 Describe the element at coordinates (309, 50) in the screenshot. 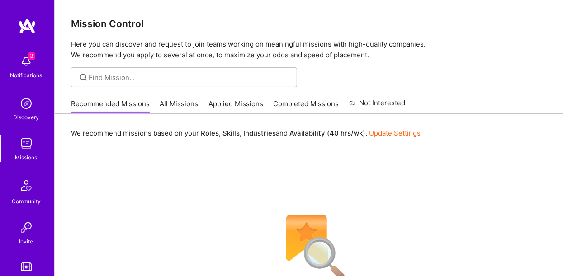

I see `p: Here you can discover and request to join teams working on meaningful missions with high-quality ...` at that location.